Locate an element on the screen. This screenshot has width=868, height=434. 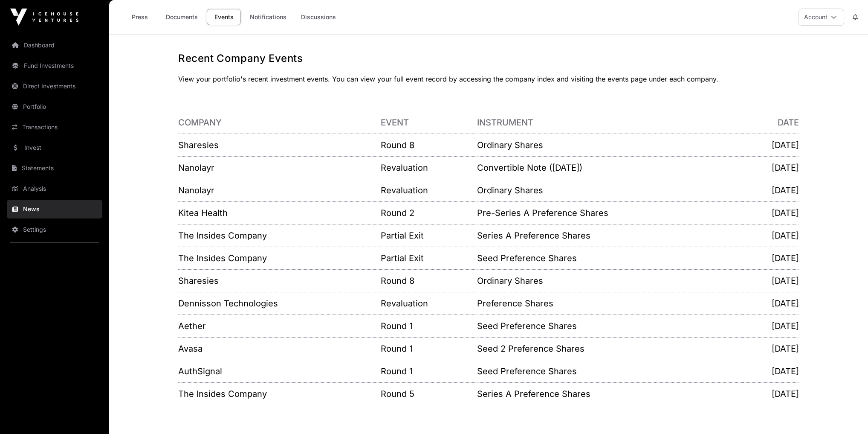
a: Documents is located at coordinates (181, 17).